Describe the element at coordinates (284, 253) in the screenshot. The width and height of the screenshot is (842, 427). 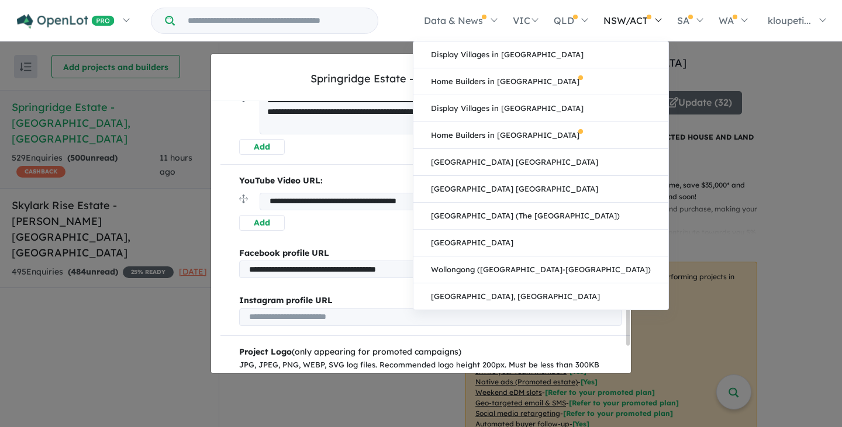
I see `b: Facebook profile URL` at that location.